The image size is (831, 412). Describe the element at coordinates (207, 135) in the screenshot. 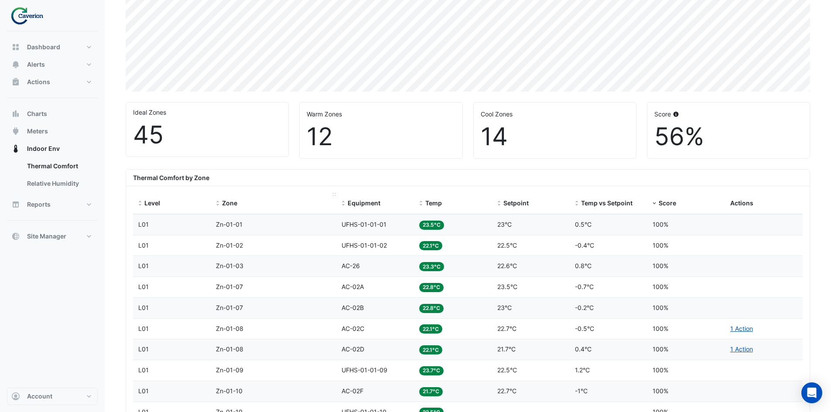

I see `div: 45` at that location.